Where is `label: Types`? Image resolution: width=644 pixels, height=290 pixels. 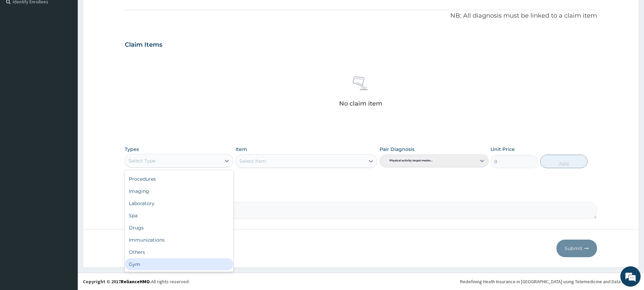
label: Types is located at coordinates (132, 149).